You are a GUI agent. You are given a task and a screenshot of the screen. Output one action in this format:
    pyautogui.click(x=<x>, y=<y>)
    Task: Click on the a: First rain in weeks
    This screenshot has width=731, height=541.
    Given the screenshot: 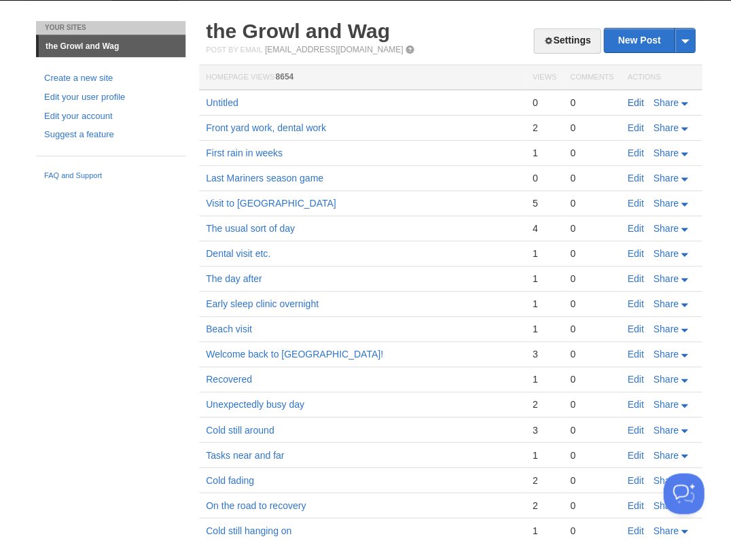 What is the action you would take?
    pyautogui.click(x=244, y=153)
    